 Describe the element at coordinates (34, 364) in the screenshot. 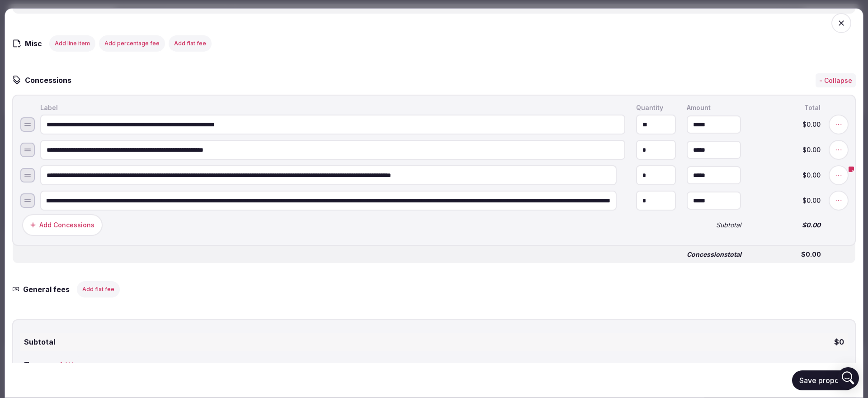

I see `h3: Taxes` at that location.